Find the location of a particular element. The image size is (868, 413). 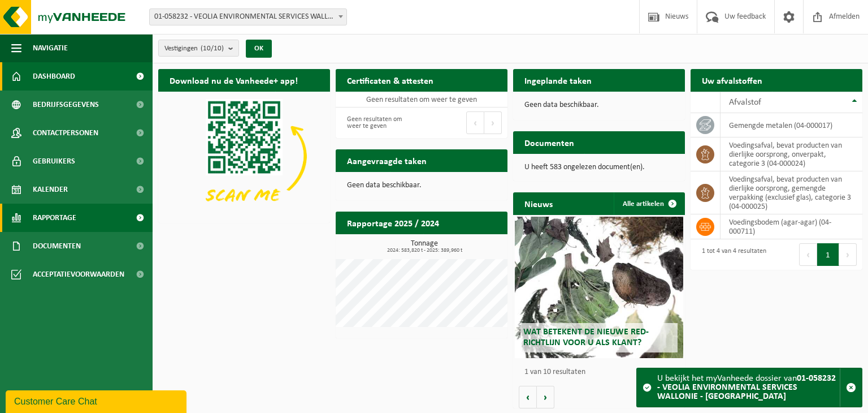

span: Contactpersonen is located at coordinates (65, 133).